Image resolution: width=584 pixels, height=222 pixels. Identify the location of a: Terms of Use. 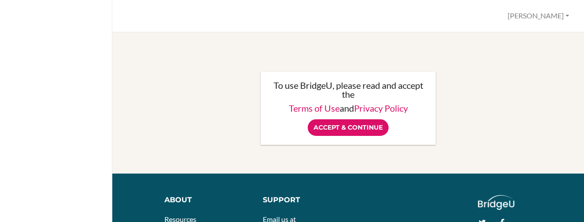
(314, 108).